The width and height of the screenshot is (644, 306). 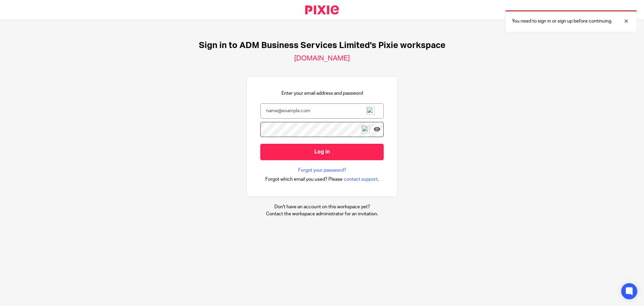 What do you see at coordinates (361, 179) in the screenshot?
I see `span: contact support` at bounding box center [361, 179].